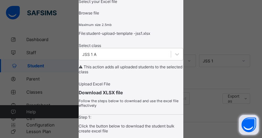  What do you see at coordinates (131, 33) in the screenshot?
I see `p: File: student-upload-template -jss1.xlsx` at bounding box center [131, 33].